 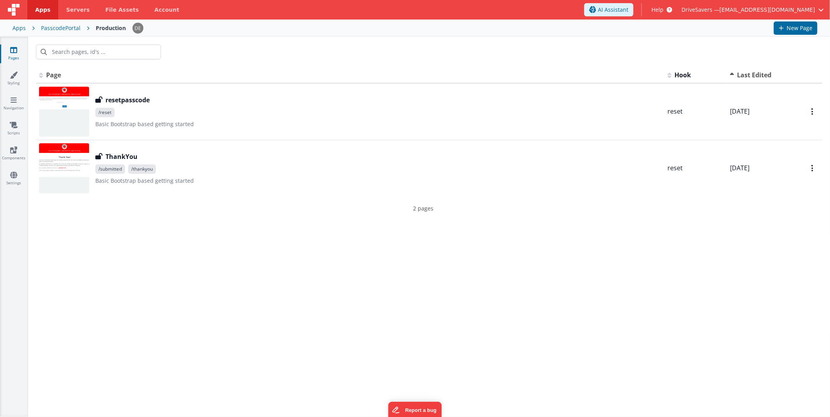 I want to click on h3: ThankYou, so click(x=122, y=157).